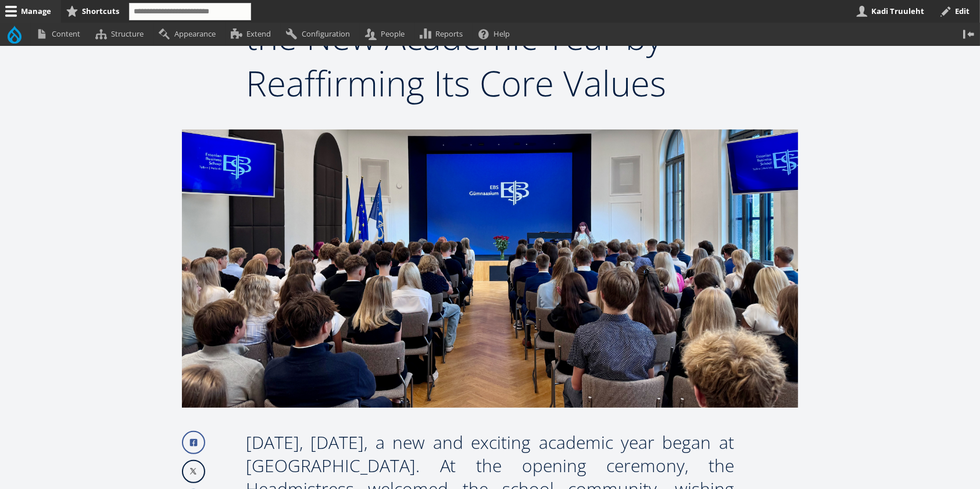 The height and width of the screenshot is (489, 980). I want to click on a: Facebook, so click(194, 443).